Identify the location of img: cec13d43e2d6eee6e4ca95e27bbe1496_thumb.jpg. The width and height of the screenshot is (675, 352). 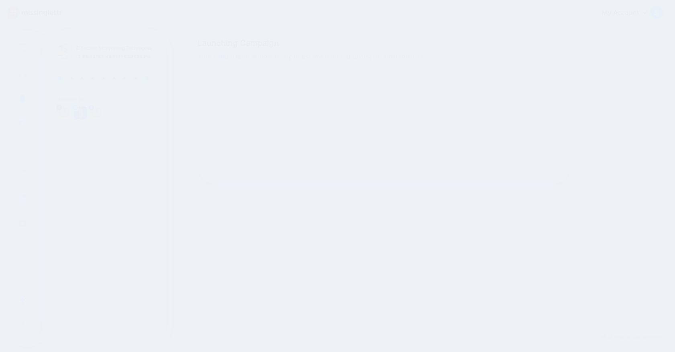
(65, 51).